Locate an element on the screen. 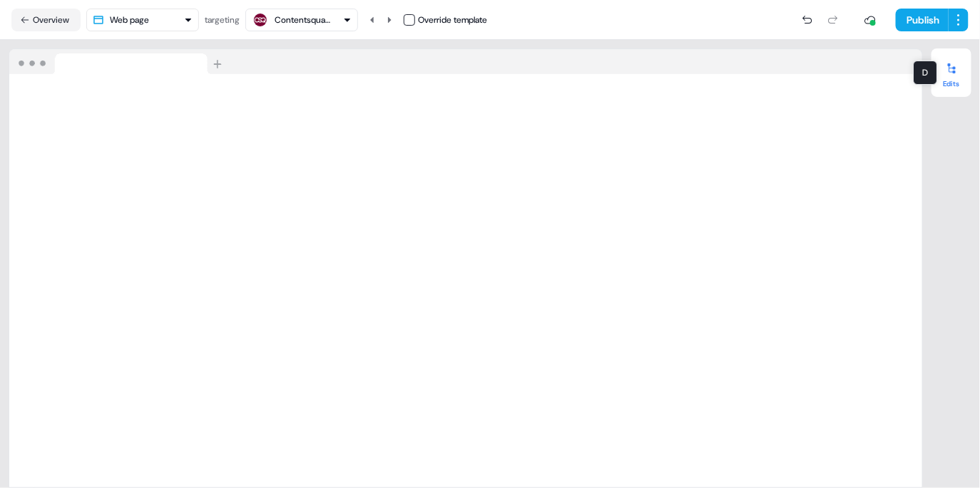 This screenshot has height=488, width=980. img: Browser topbar is located at coordinates (118, 62).